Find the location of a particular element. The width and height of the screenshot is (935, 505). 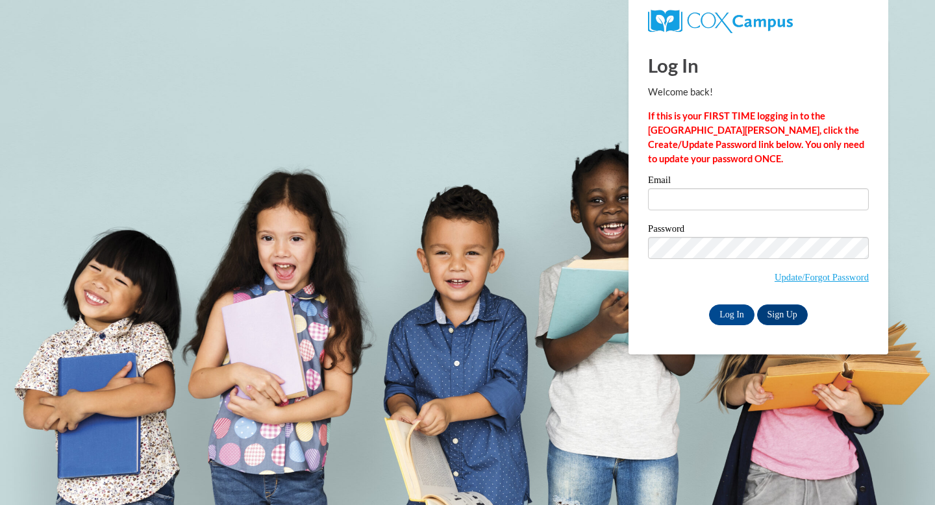

img: COX Campus is located at coordinates (720, 21).